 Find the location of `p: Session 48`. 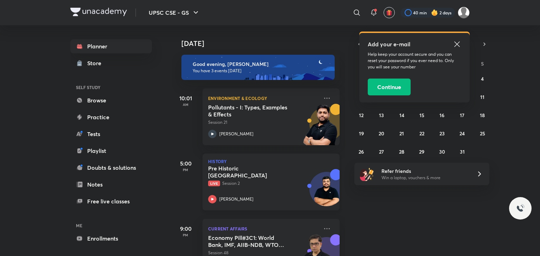

p: Session 48 is located at coordinates (263, 253).